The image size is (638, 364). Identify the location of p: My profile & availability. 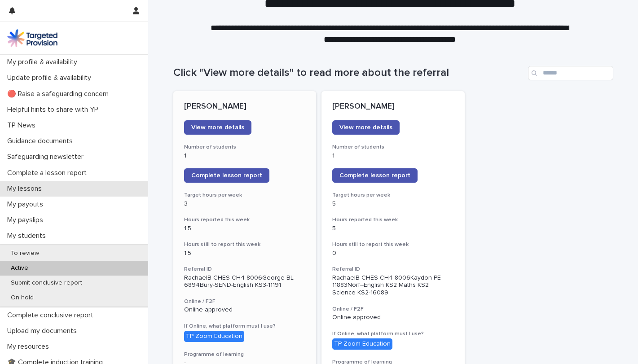
(44, 62).